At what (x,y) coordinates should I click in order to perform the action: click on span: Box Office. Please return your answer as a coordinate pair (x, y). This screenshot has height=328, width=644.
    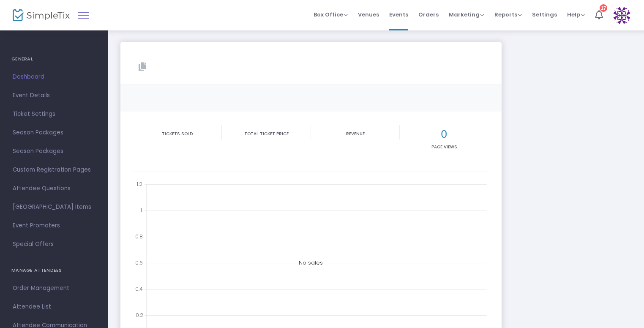
    Looking at the image, I should click on (331, 14).